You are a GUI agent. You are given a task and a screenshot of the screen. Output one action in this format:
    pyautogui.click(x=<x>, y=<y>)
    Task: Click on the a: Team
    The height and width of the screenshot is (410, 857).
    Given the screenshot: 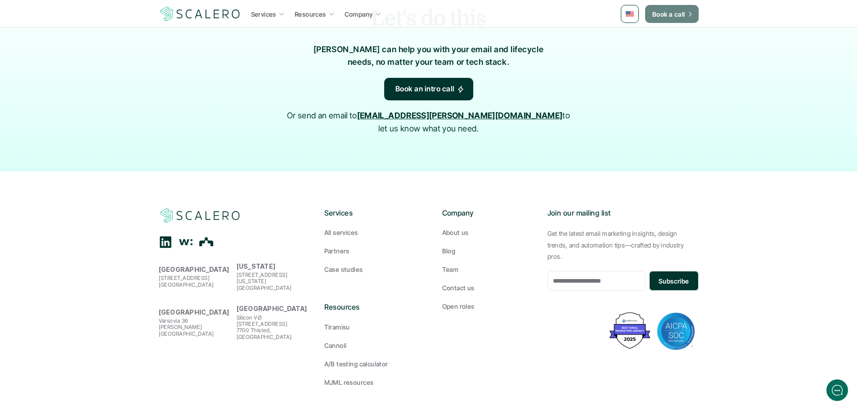 What is the action you would take?
    pyautogui.click(x=488, y=269)
    